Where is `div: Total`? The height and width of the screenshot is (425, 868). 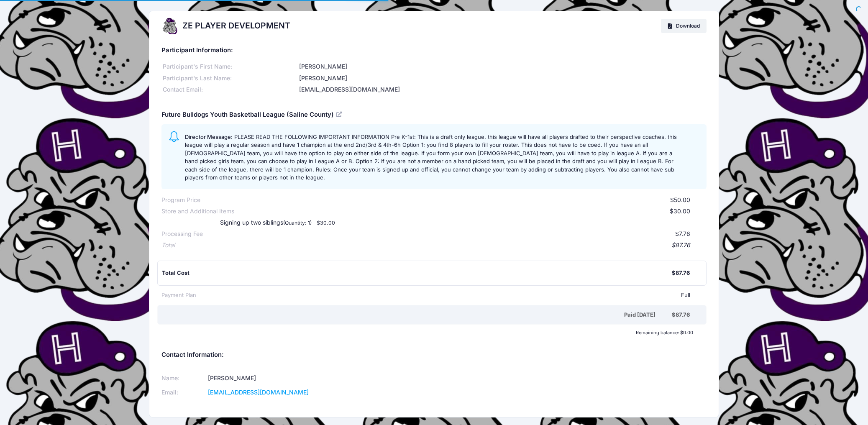
div: Total is located at coordinates (168, 245).